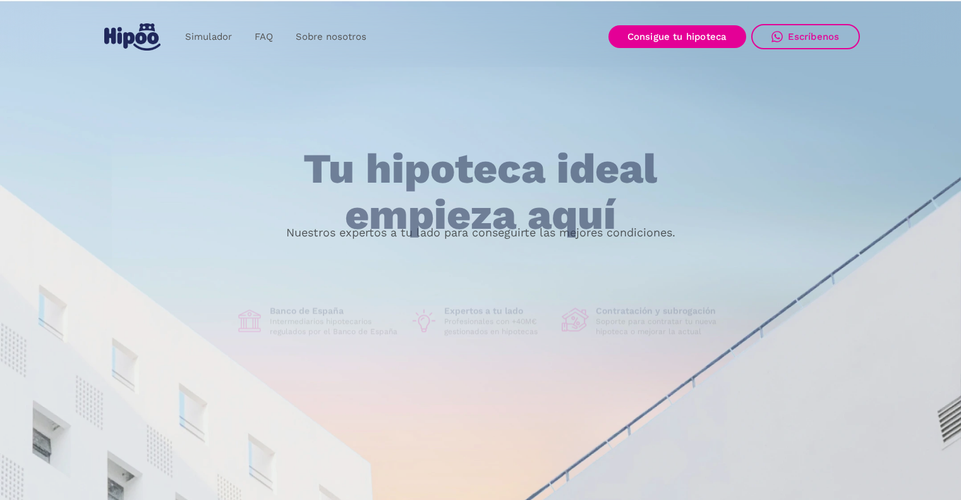 The image size is (961, 500). I want to click on h1: Tu hipoteca ideal empieza aquí, so click(480, 192).